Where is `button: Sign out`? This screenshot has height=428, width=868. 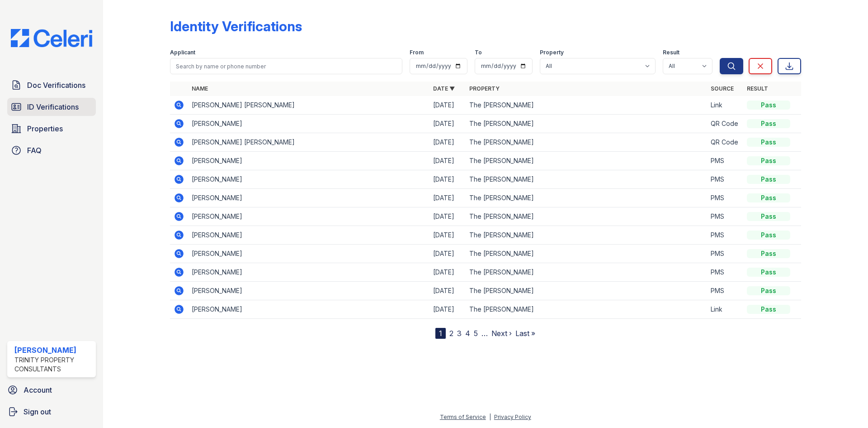
button: Sign out is located at coordinates (51, 412).